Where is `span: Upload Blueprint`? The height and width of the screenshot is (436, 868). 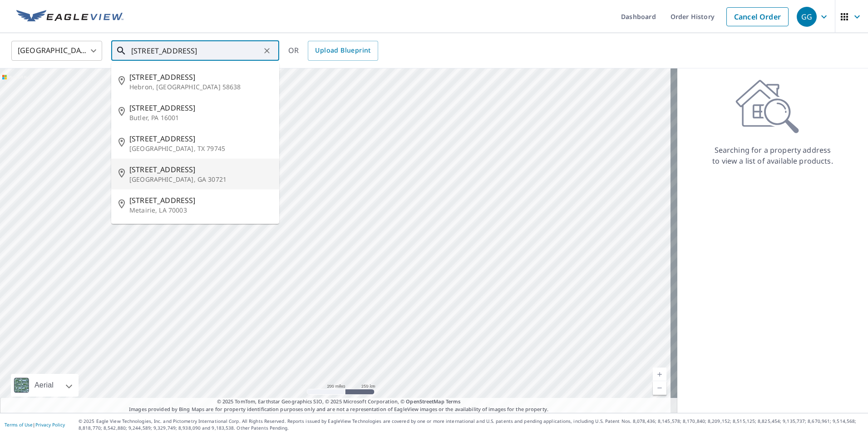
span: Upload Blueprint is located at coordinates (343, 50).